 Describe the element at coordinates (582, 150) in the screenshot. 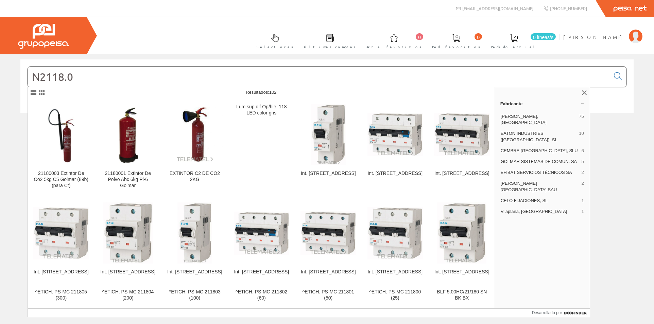

I see `font: 6` at that location.